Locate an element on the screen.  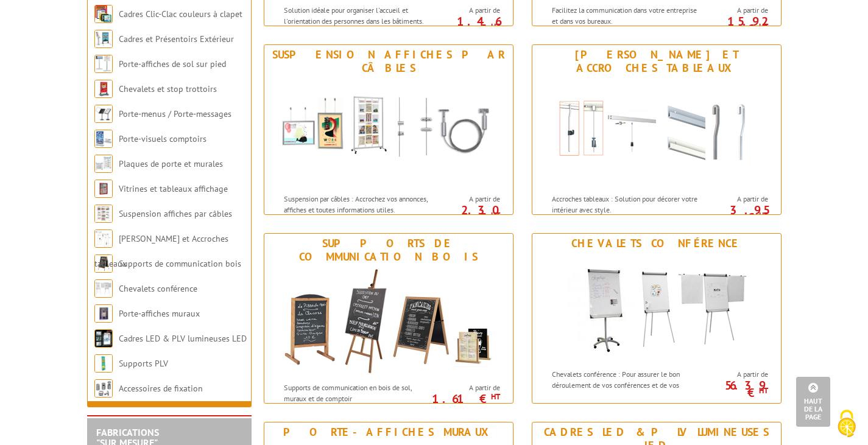
a: Porte-affiches muraux is located at coordinates (159, 314).